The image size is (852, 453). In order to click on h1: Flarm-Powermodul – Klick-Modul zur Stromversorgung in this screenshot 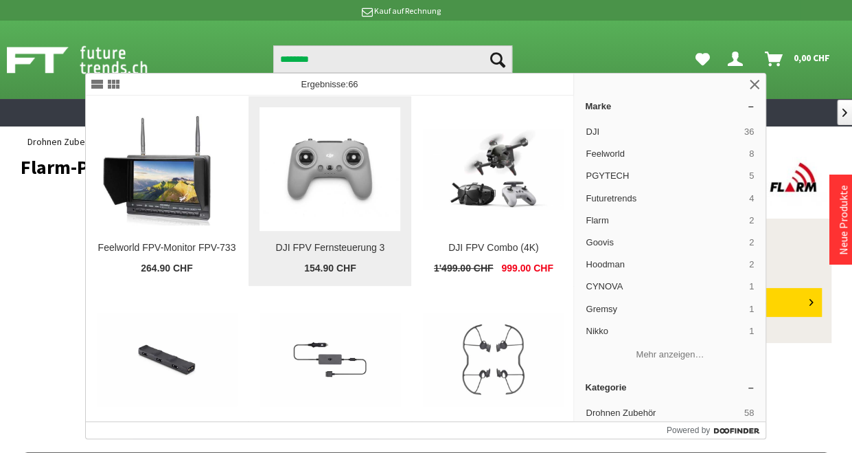, I will do `click(345, 167)`.